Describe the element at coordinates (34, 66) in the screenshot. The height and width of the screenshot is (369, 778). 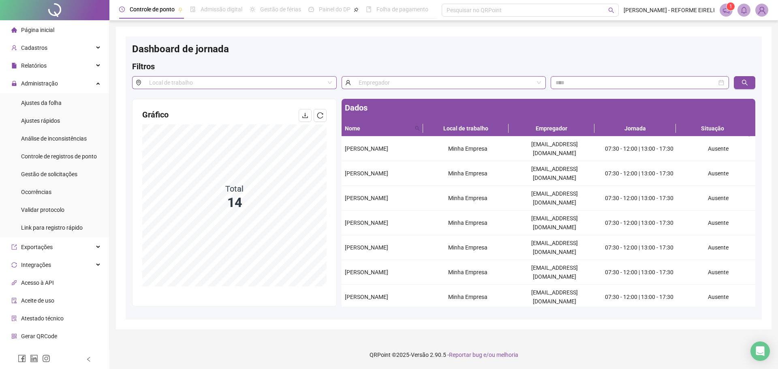
I see `span: Relatórios` at that location.